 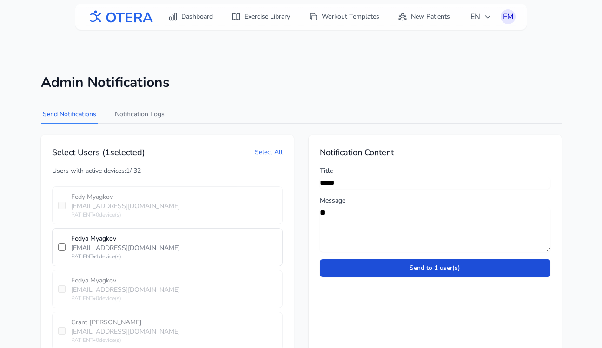 I want to click on a: New Patients, so click(x=424, y=17).